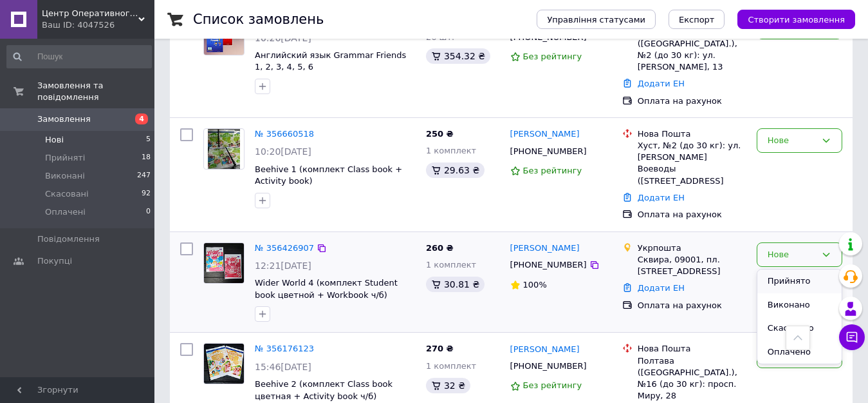  I want to click on li: Скасовано, so click(799, 328).